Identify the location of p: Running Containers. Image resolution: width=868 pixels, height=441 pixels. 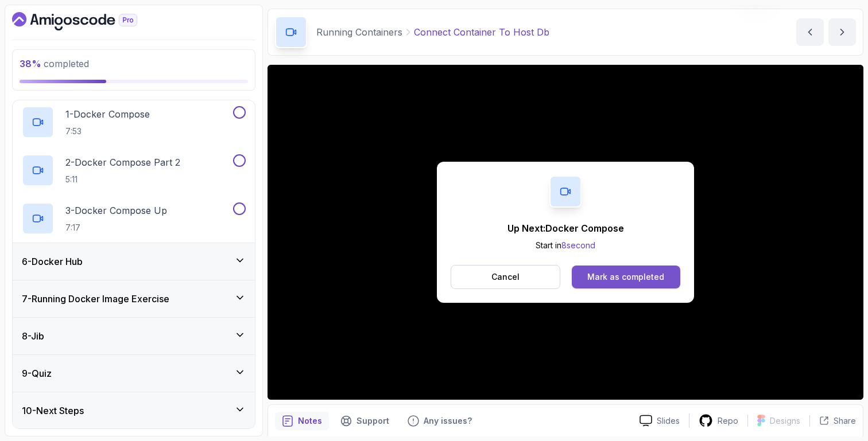
(359, 32).